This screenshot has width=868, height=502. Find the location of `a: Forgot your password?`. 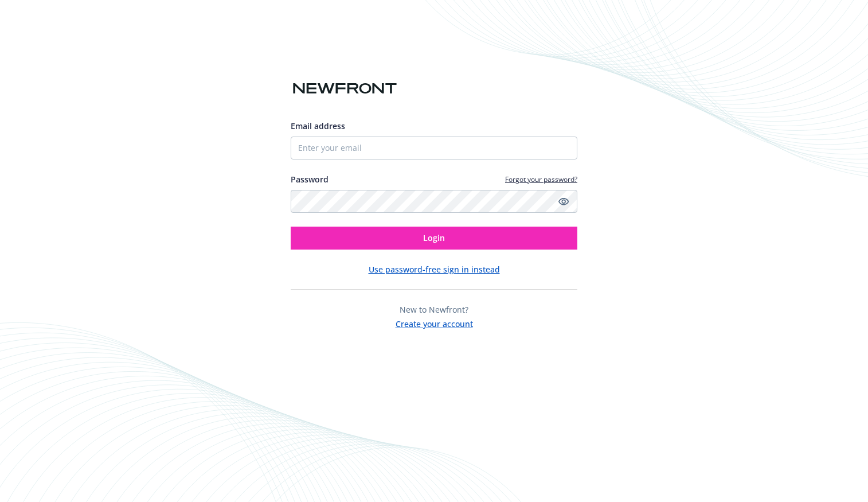

a: Forgot your password? is located at coordinates (541, 179).